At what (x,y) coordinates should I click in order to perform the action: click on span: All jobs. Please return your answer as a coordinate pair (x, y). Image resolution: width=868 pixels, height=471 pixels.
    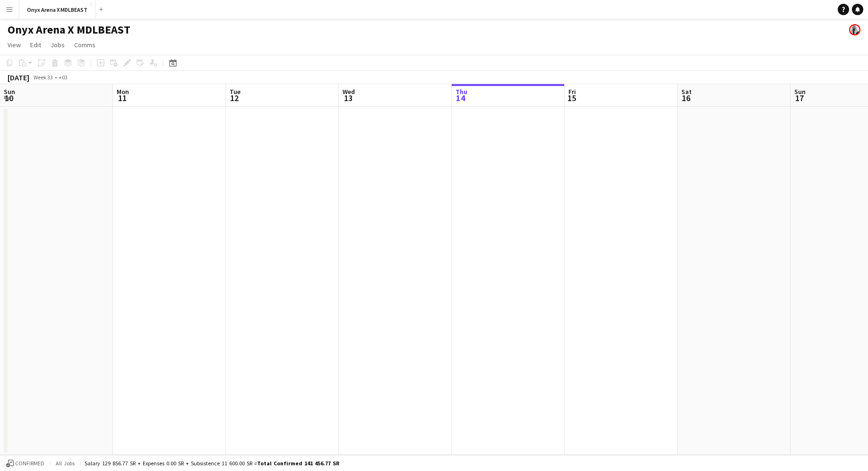
    Looking at the image, I should click on (65, 463).